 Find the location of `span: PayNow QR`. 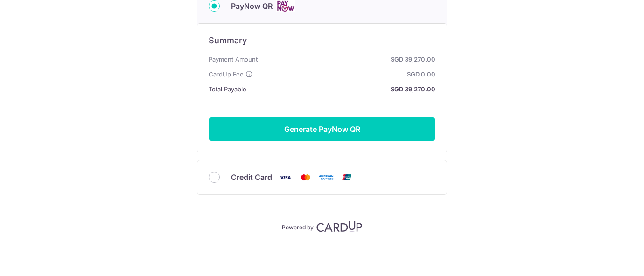

span: PayNow QR is located at coordinates (252, 6).